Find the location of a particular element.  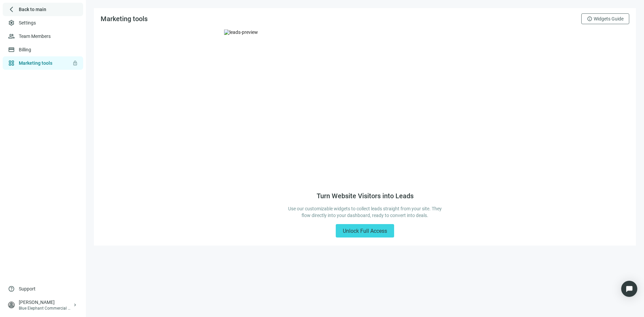

div: Use our customizable widgets to collect leads straight from your site. They flow directly into yo... is located at coordinates (365, 212).